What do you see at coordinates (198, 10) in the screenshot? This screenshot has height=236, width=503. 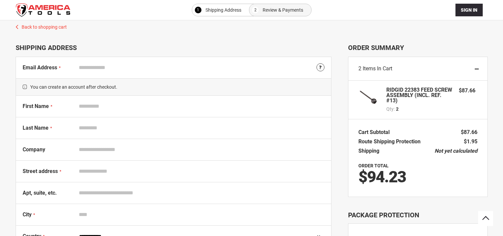 I see `span: 1` at bounding box center [198, 10].